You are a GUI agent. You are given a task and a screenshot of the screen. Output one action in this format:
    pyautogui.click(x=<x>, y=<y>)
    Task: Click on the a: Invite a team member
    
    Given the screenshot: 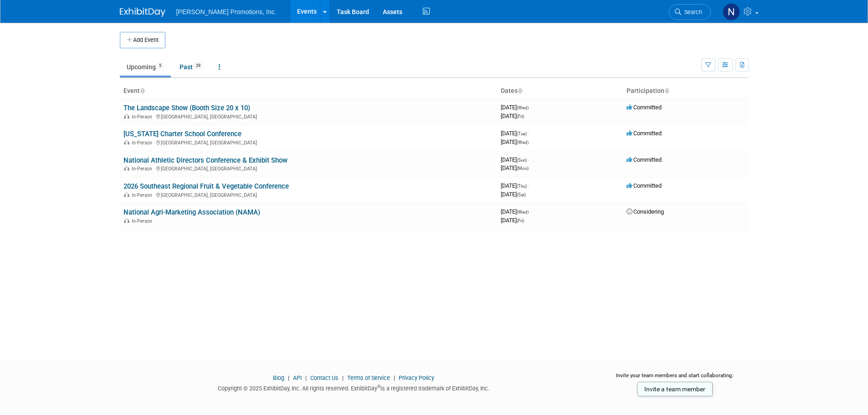 What is the action you would take?
    pyautogui.click(x=674, y=389)
    